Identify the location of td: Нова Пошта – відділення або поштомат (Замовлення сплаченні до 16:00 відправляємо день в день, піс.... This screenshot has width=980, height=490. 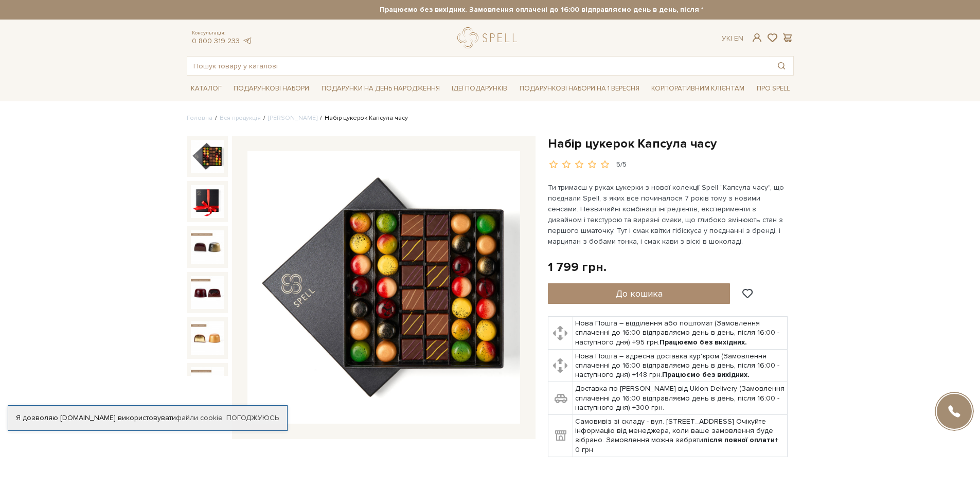
(680, 333).